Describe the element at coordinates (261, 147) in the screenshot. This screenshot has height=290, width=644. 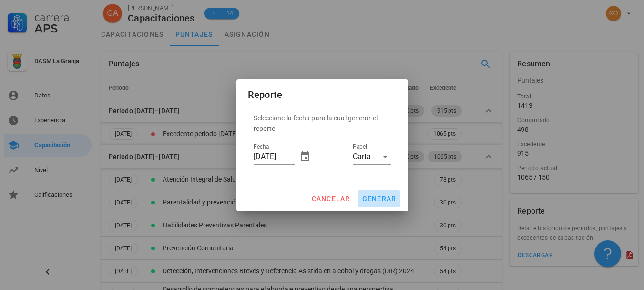
I see `label: Fecha` at that location.